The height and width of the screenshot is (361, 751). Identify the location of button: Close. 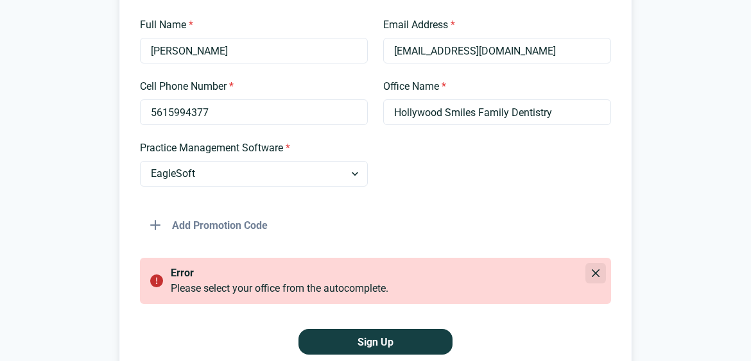
(595, 273).